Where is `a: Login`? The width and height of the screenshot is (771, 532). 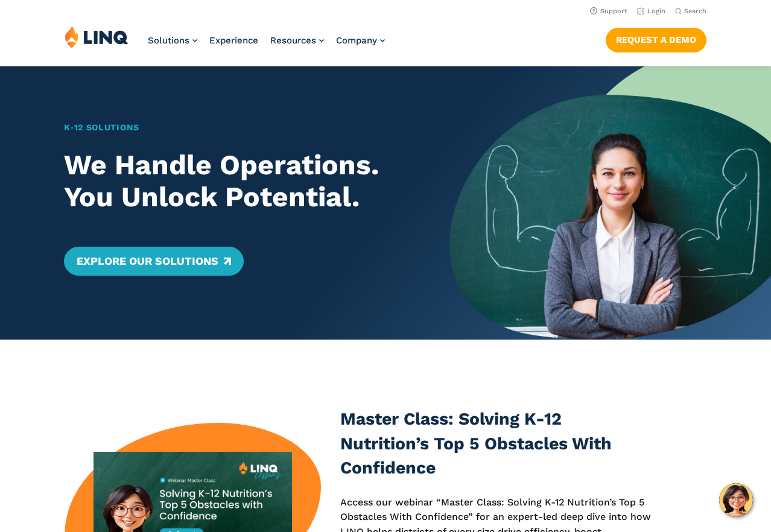 a: Login is located at coordinates (651, 11).